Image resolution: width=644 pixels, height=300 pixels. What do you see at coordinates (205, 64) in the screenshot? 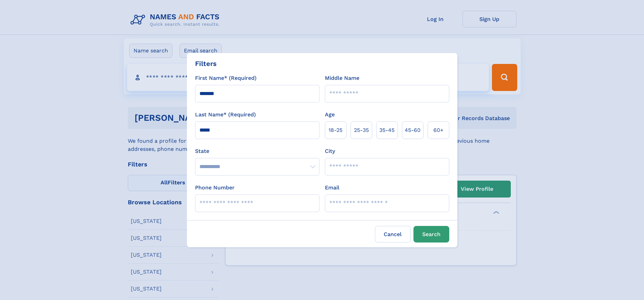
I see `div: Filters` at bounding box center [205, 64].